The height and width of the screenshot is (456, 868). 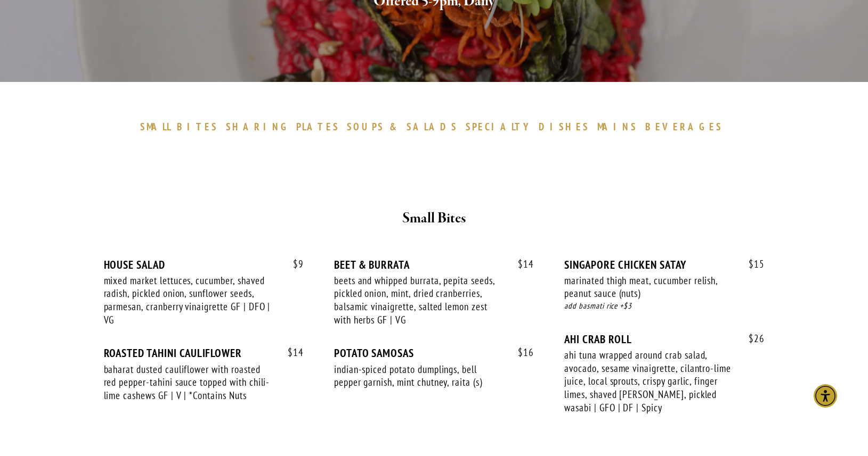 What do you see at coordinates (617, 127) in the screenshot?
I see `span: MAINS` at bounding box center [617, 127].